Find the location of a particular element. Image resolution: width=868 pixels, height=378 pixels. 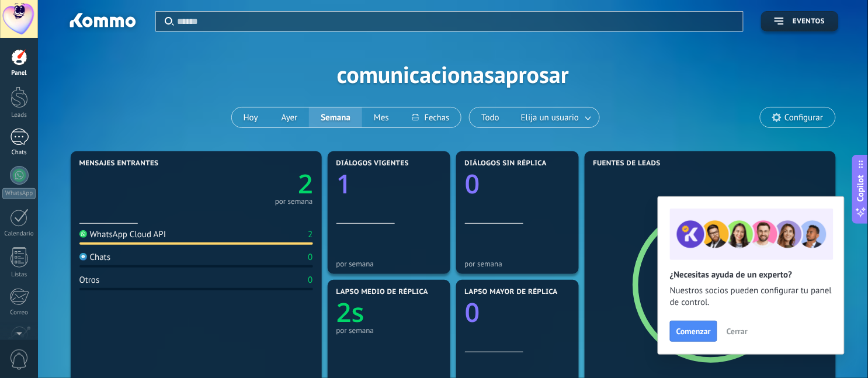

div: Correo is located at coordinates (20, 312).